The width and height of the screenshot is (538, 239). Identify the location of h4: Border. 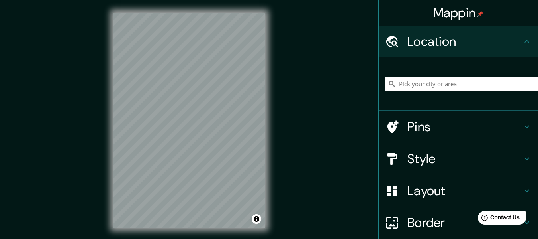
(465, 222).